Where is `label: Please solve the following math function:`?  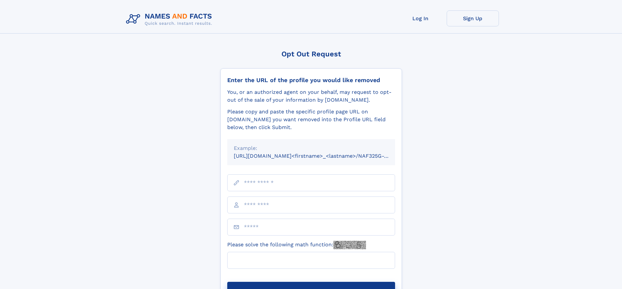
label: Please solve the following math function: is located at coordinates (296, 245).